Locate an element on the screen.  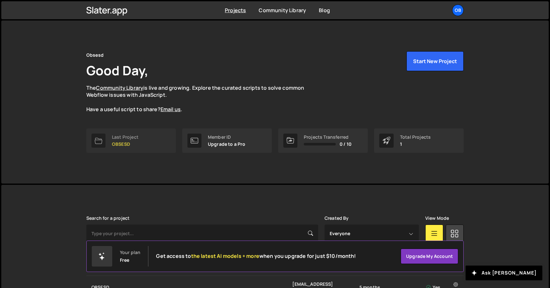
p: The is live and growing. Explore the curated scripts to solve common Webflow issues with JavaScri... is located at coordinates (202, 99).